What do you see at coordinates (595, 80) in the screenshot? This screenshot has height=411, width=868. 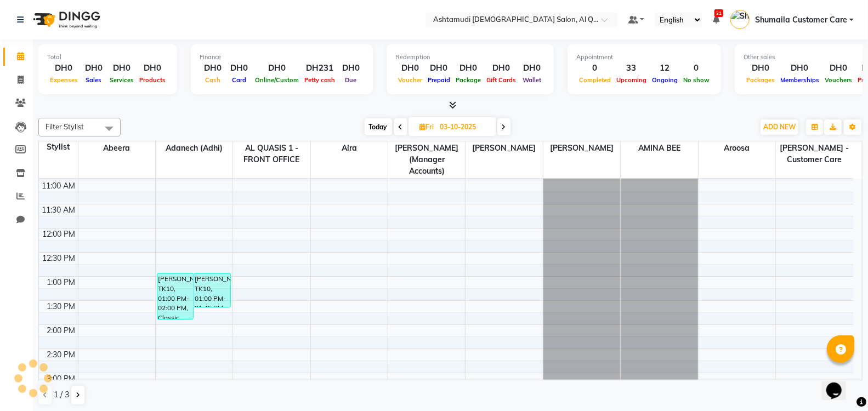 I see `span: Completed` at bounding box center [595, 80].